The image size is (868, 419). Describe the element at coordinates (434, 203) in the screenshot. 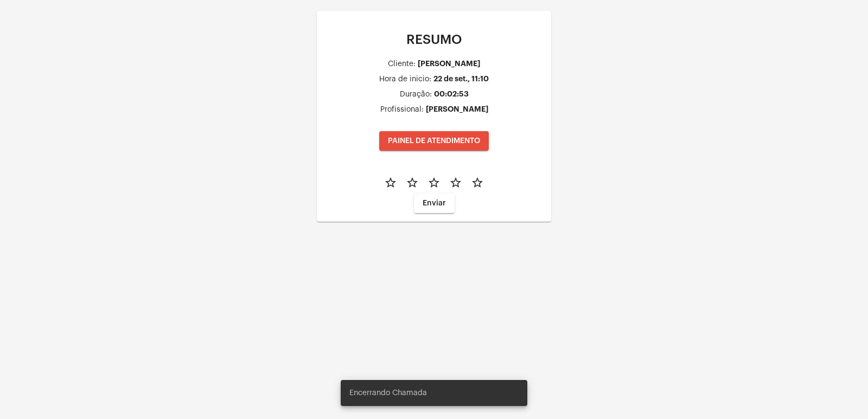

I see `button: Enviar` at that location.